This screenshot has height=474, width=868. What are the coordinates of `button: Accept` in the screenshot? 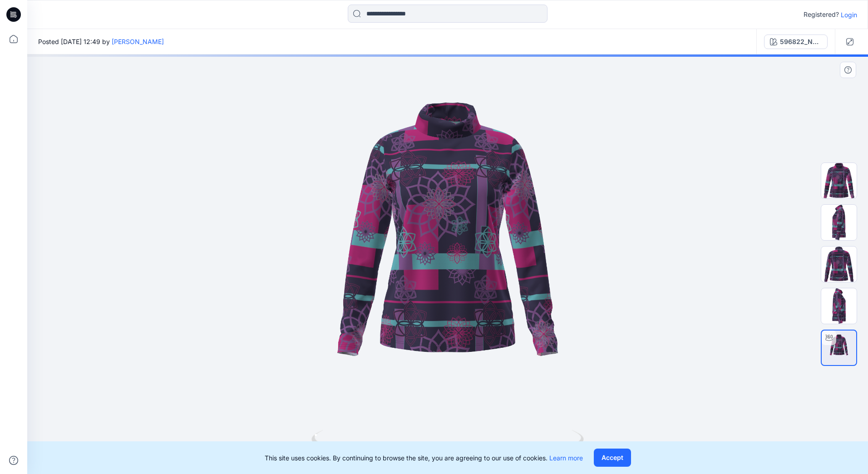 It's located at (612, 458).